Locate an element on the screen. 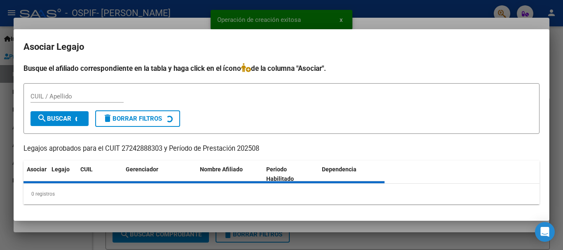 The image size is (563, 250). div: 0 registros is located at coordinates (282, 194).